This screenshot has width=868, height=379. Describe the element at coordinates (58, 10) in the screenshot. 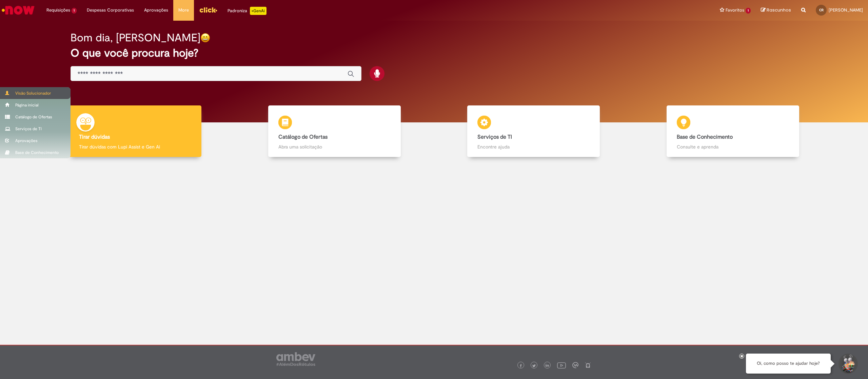

I see `span: Requisições` at that location.